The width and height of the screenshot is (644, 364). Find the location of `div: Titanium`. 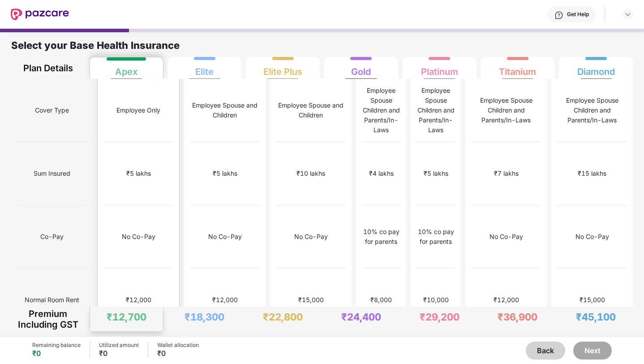

div: Titanium is located at coordinates (517, 68).